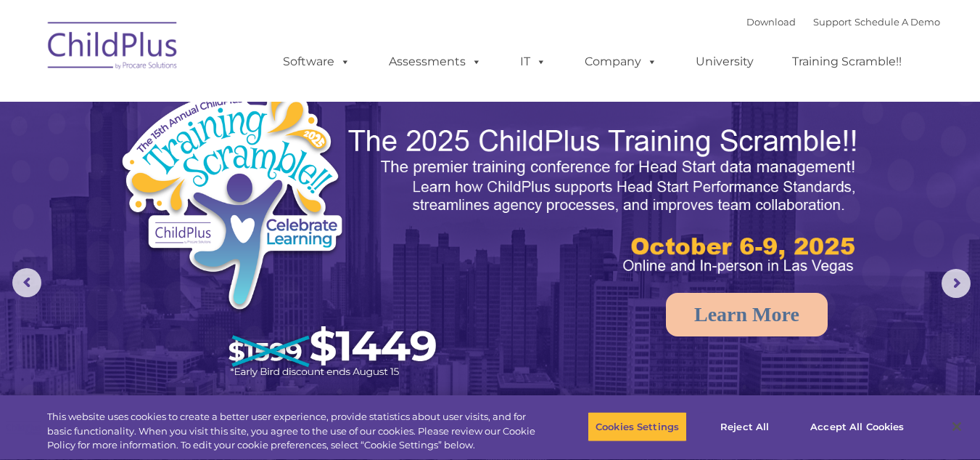  I want to click on a: Schedule A Demo, so click(897, 22).